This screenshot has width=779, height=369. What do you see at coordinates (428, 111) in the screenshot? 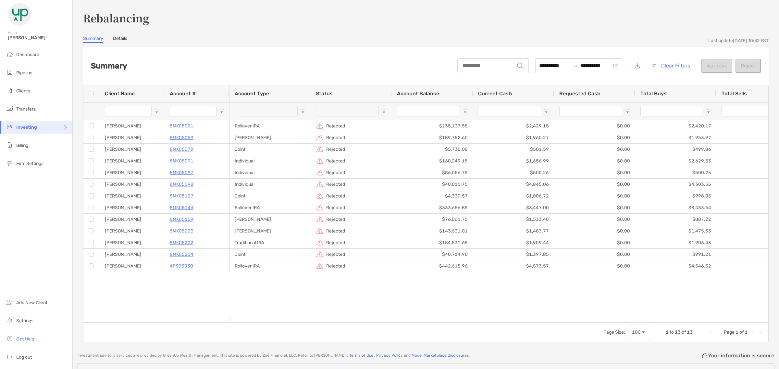
I see `input: Account Balance Filter Input` at bounding box center [428, 111].